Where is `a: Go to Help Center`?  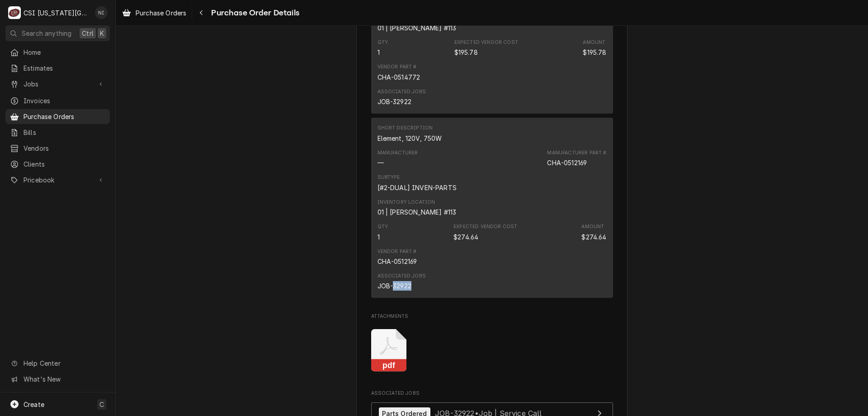
a: Go to Help Center is located at coordinates (57, 363).